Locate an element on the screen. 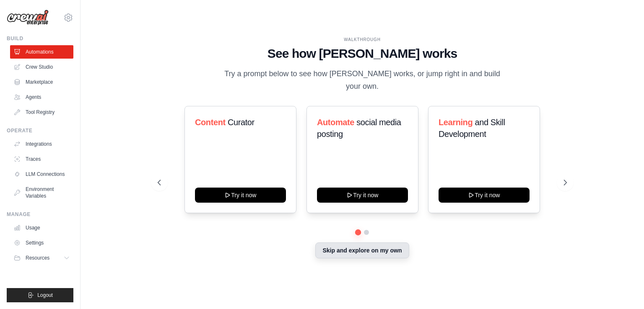 Image resolution: width=644 pixels, height=309 pixels. span: Automate is located at coordinates (336, 122).